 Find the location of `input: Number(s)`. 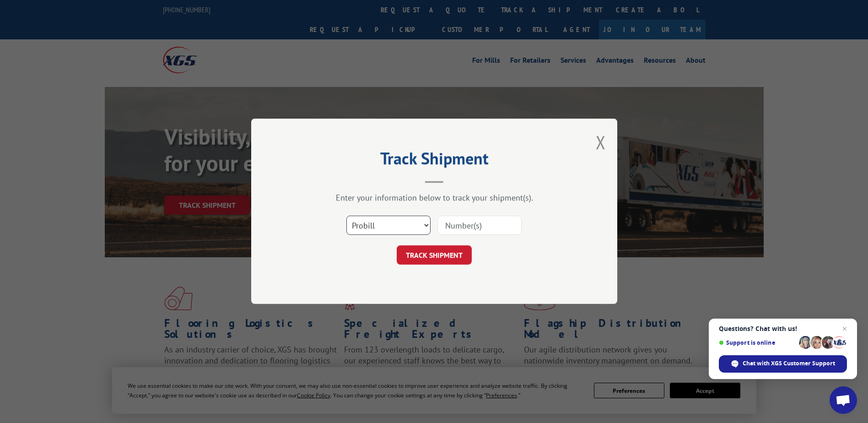

input: Number(s) is located at coordinates (480, 225).